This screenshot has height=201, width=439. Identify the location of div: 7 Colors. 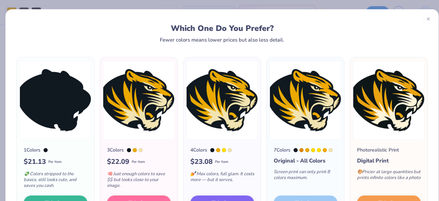
(282, 149).